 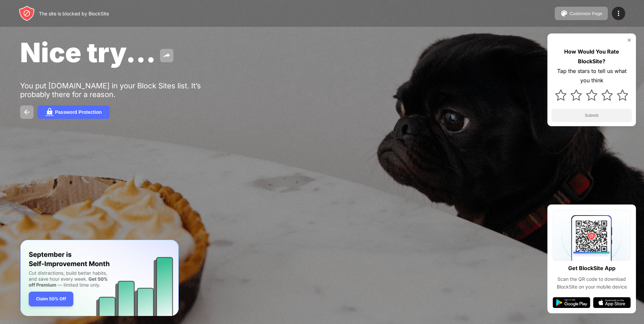 I want to click on span: Nice try..., so click(x=88, y=52).